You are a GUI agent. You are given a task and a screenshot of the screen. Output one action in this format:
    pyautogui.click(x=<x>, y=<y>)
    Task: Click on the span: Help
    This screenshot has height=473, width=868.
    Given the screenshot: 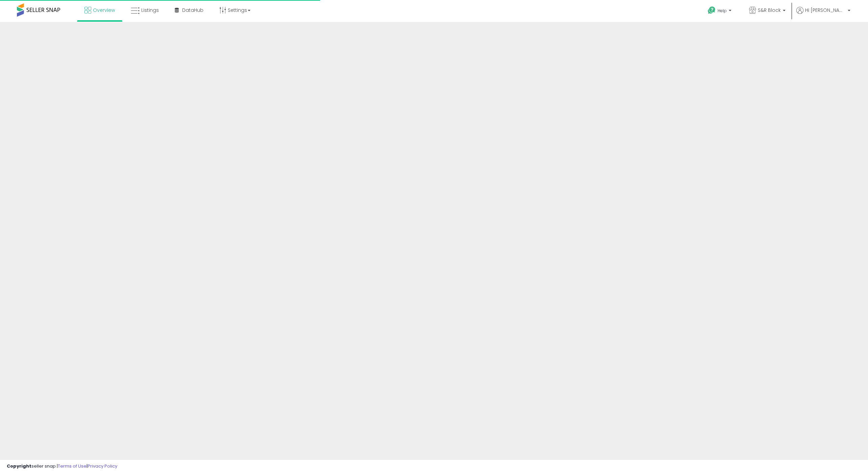 What is the action you would take?
    pyautogui.click(x=722, y=11)
    